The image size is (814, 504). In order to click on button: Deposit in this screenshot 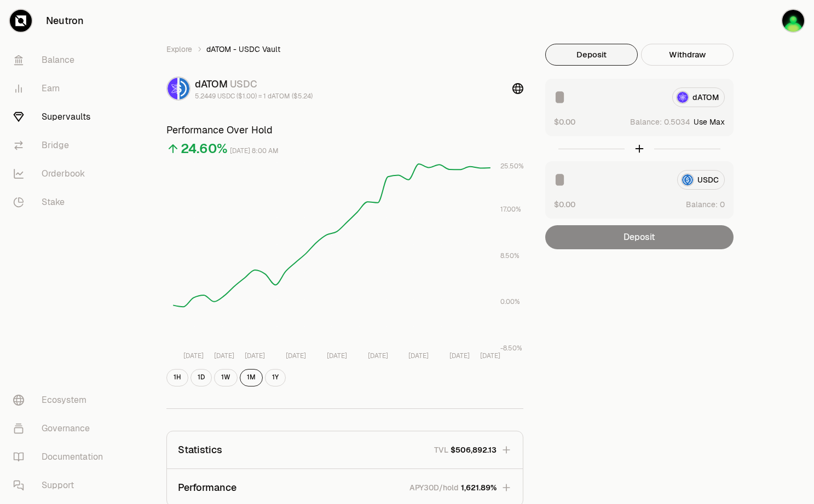, I will do `click(591, 55)`.